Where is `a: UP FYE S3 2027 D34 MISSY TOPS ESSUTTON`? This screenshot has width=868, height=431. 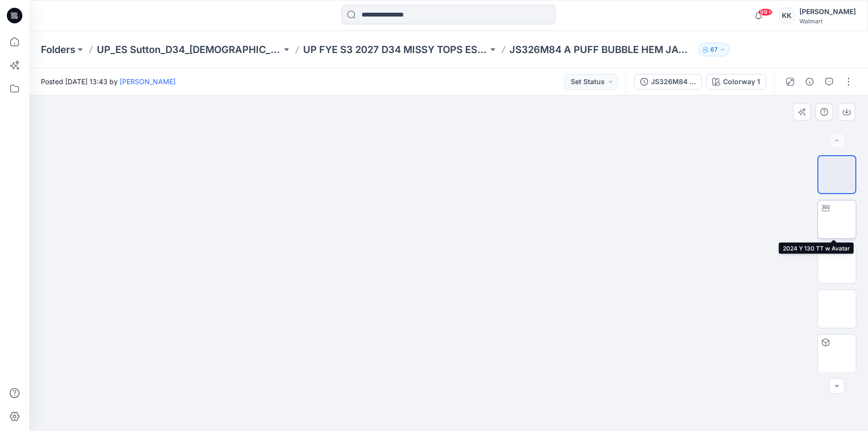 a: UP FYE S3 2027 D34 MISSY TOPS ESSUTTON is located at coordinates (395, 50).